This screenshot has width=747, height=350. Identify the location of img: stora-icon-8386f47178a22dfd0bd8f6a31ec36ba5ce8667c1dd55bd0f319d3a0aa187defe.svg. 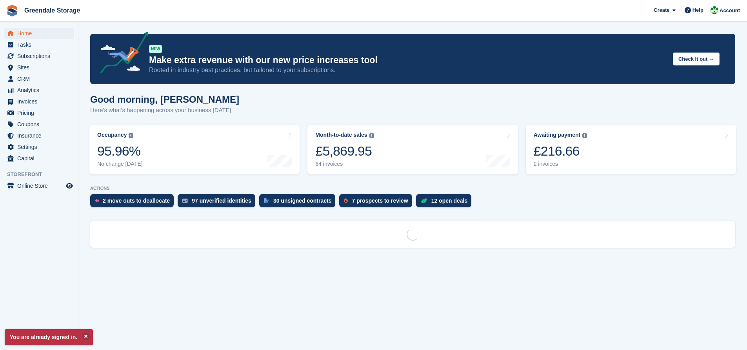
(12, 11).